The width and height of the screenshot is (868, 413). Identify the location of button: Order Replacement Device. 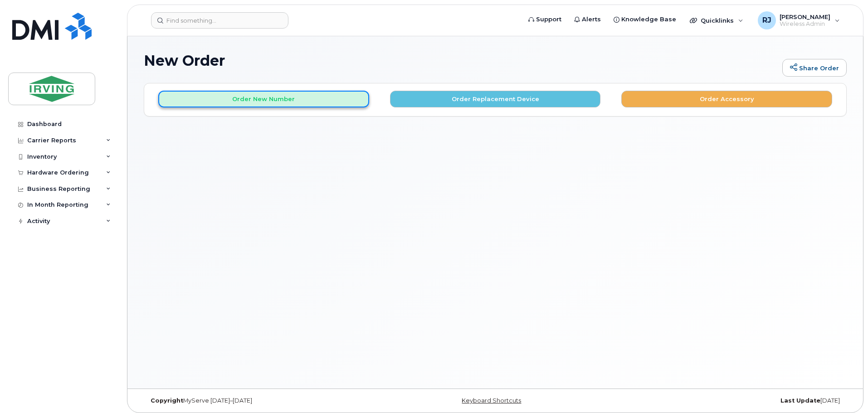
(495, 99).